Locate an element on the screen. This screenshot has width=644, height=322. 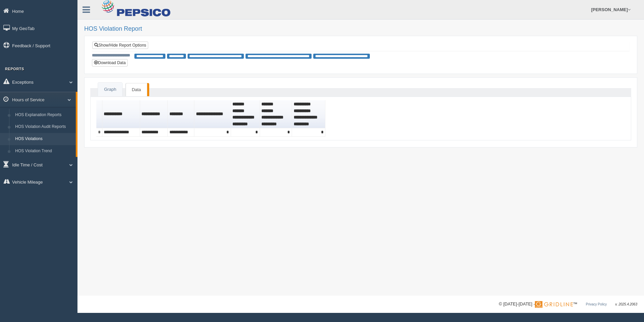
button: Download Data is located at coordinates (110, 63).